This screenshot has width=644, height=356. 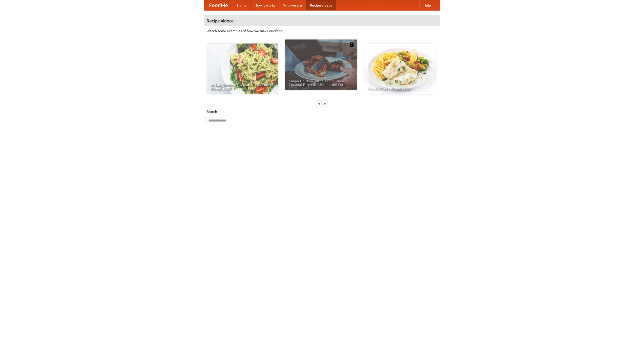 What do you see at coordinates (322, 31) in the screenshot?
I see `p: Watch some examples of how we make our food!` at bounding box center [322, 31].